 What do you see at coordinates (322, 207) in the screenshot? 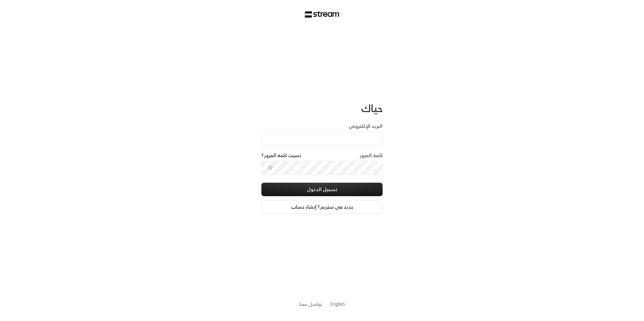
I see `a: جديد في ستريم؟ إنشاء حساب` at bounding box center [322, 207].